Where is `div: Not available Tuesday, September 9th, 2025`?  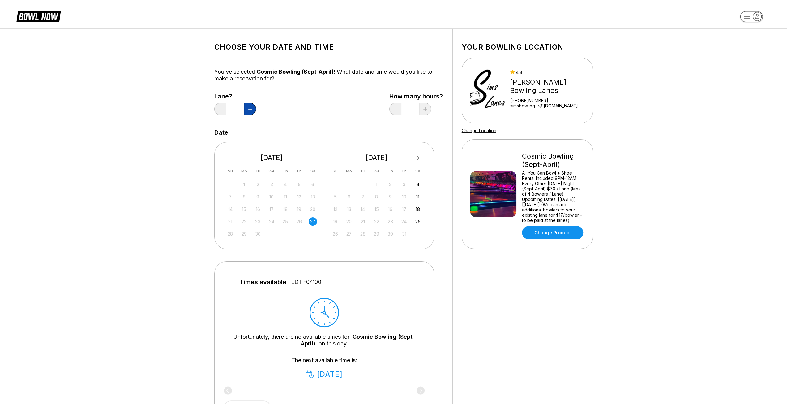 div: Not available Tuesday, September 9th, 2025 is located at coordinates (258, 196).